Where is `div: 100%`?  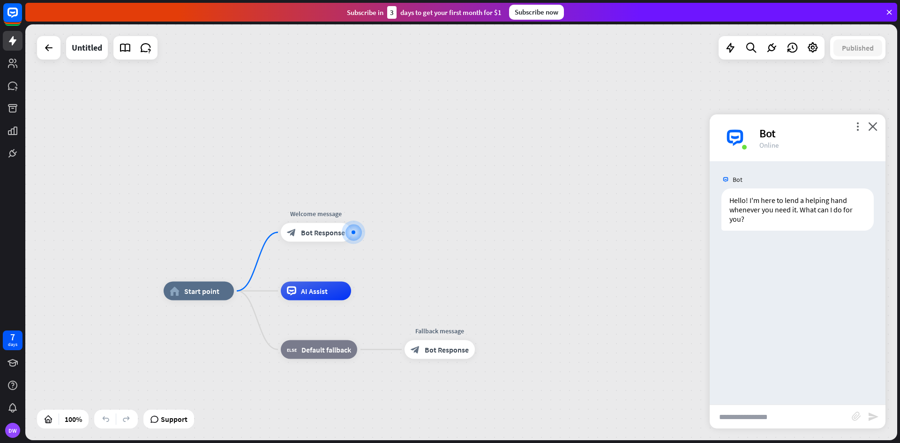 div: 100% is located at coordinates (73, 419).